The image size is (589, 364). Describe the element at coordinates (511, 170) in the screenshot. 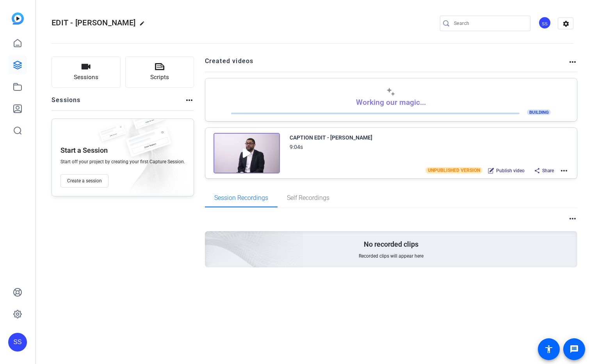

I see `span: Publish video` at that location.